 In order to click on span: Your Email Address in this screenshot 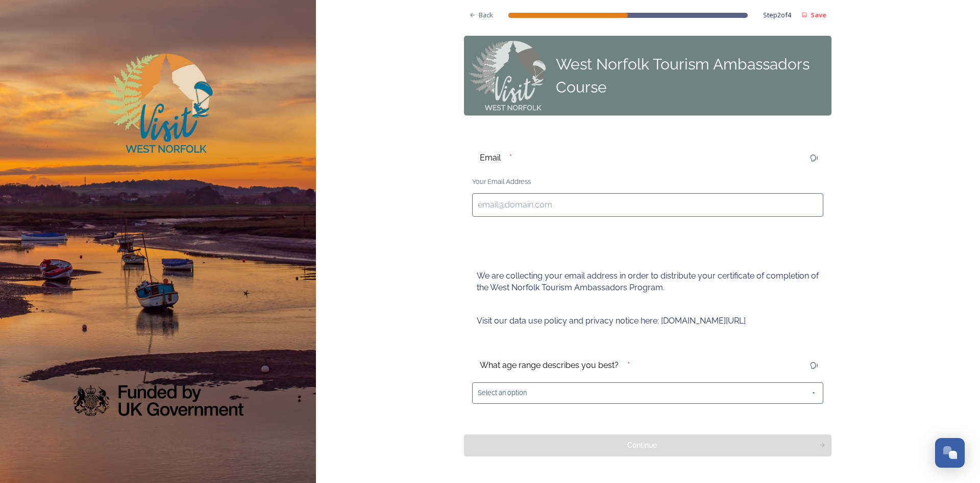, I will do `click(502, 181)`.